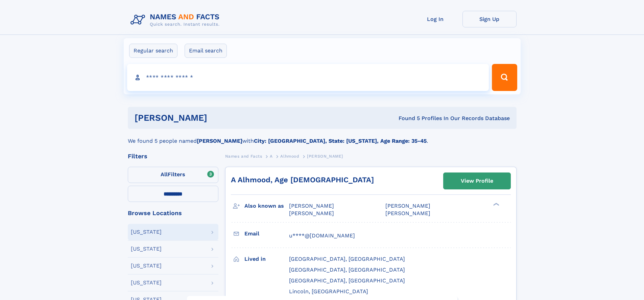  Describe the element at coordinates (153, 51) in the screenshot. I see `label: Regular search` at that location.